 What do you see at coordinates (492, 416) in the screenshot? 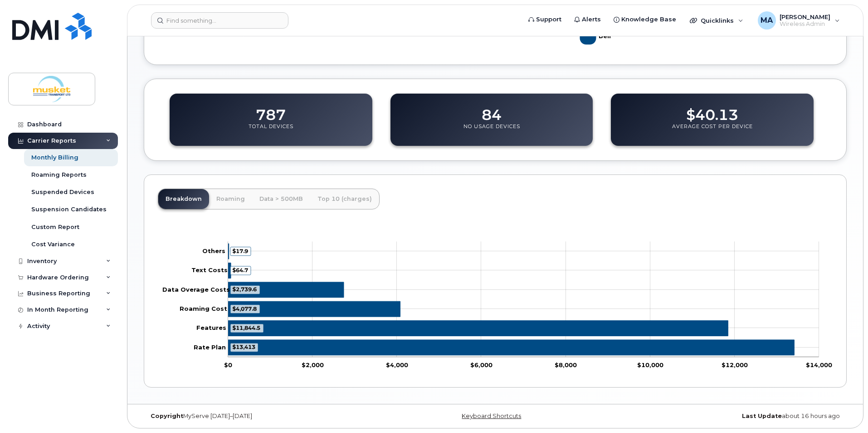
I see `a: Keyboard Shortcuts` at bounding box center [492, 416].